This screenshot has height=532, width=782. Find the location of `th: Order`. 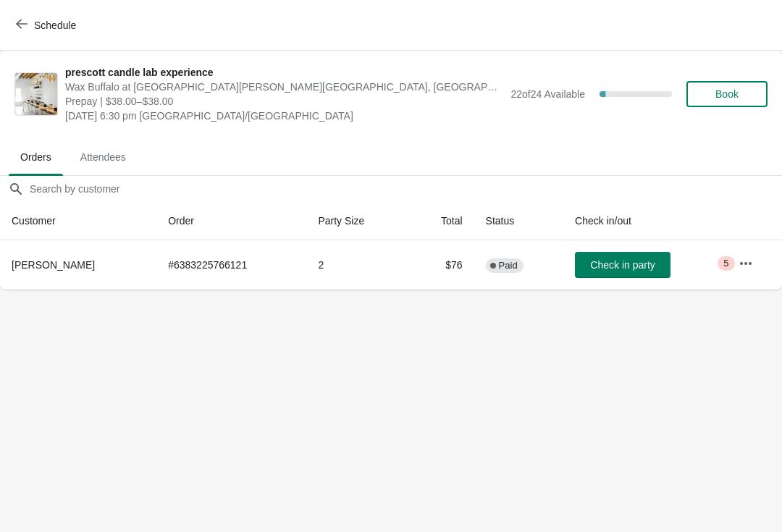

th: Order is located at coordinates (231, 221).